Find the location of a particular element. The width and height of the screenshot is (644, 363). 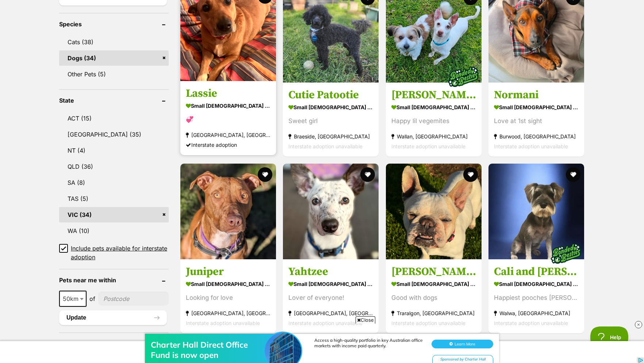

a: SA (8) is located at coordinates (114, 183).